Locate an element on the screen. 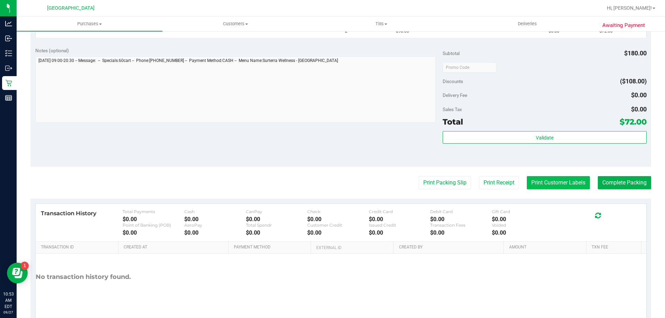 Image resolution: width=665 pixels, height=318 pixels. a: Payment Method is located at coordinates (271, 247).